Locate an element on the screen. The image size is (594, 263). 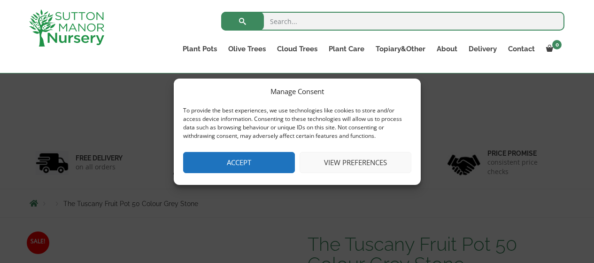
span: 0 is located at coordinates (557, 45).